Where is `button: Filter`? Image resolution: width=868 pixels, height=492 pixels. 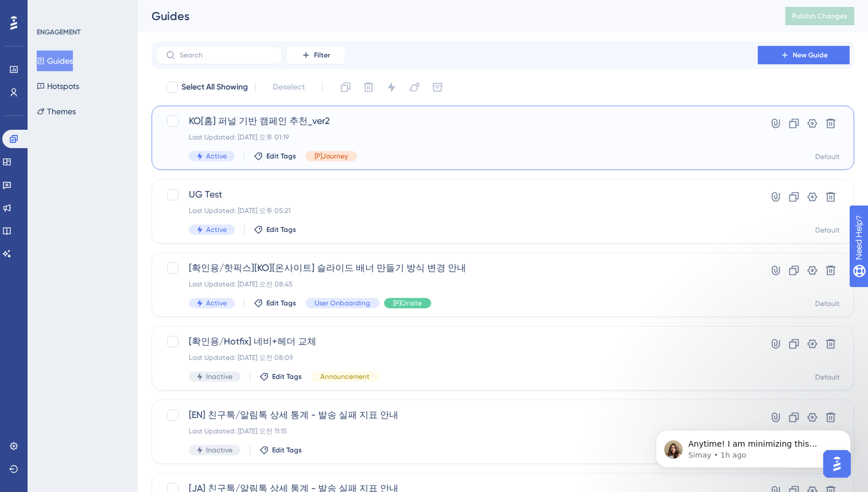 button: Filter is located at coordinates (316, 55).